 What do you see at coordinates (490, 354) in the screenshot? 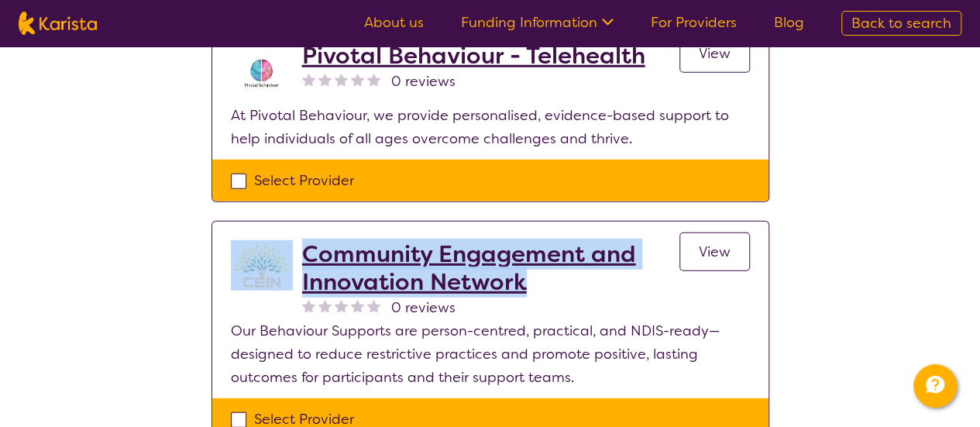
I see `p: Our Behaviour Supports are person-centred, practical, and NDIS-ready—designed to reduce restricti...` at bounding box center [490, 354].